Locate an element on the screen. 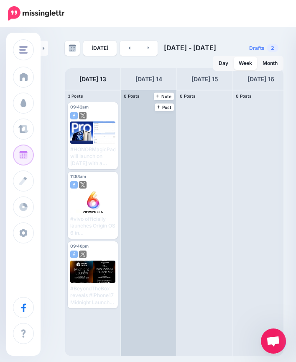  img: menu.png is located at coordinates (23, 50).